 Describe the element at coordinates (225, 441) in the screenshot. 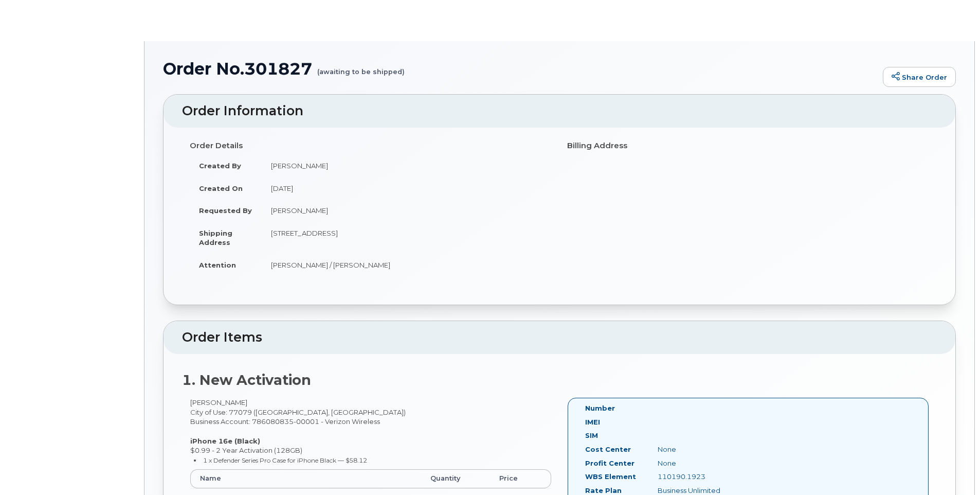

I see `strong: iPhone 16e (Black)` at that location.